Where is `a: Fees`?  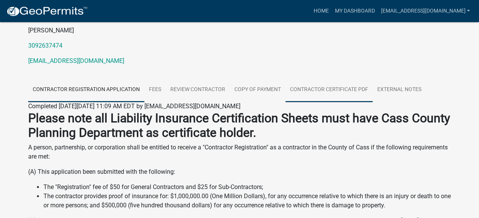
a: Fees is located at coordinates (155, 90).